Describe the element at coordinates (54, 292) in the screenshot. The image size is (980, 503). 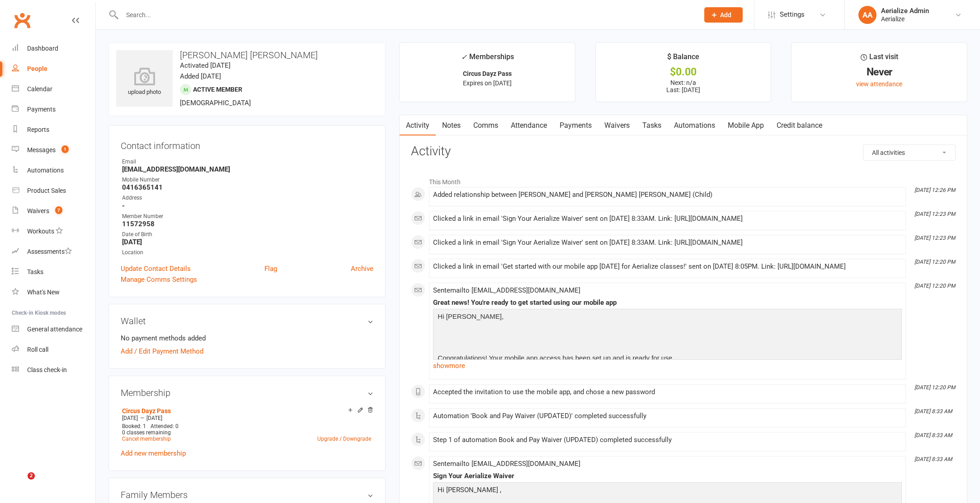
I see `a: What's New` at that location.